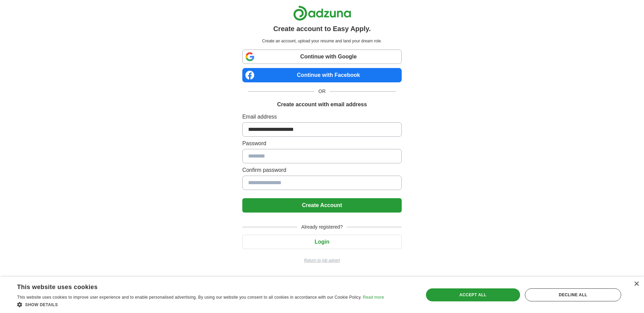  Describe the element at coordinates (322, 117) in the screenshot. I see `label: Email address` at that location.